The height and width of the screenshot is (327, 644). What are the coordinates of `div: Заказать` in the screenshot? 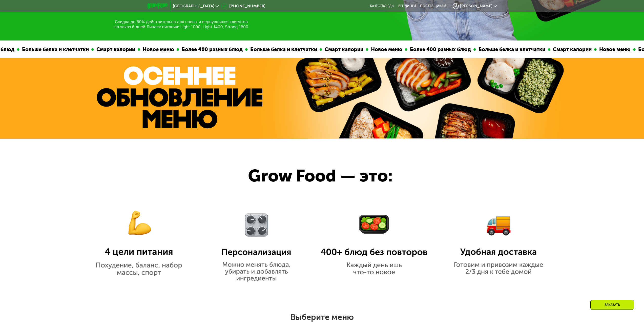 It's located at (612, 304).